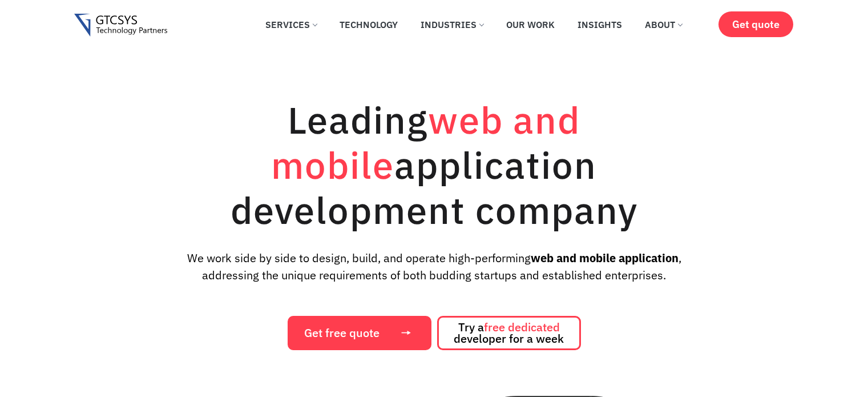 The width and height of the screenshot is (868, 397). Describe the element at coordinates (522, 327) in the screenshot. I see `span: free dedicated` at that location.